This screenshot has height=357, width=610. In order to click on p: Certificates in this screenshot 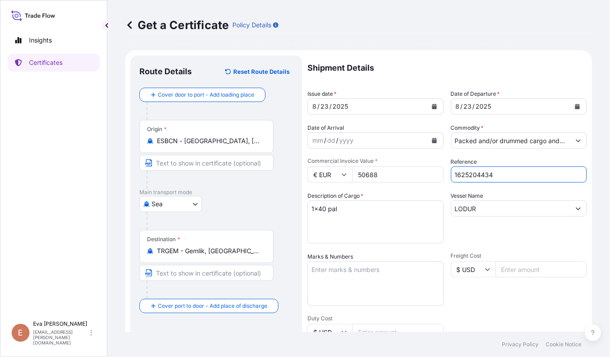, I will do `click(46, 63)`.